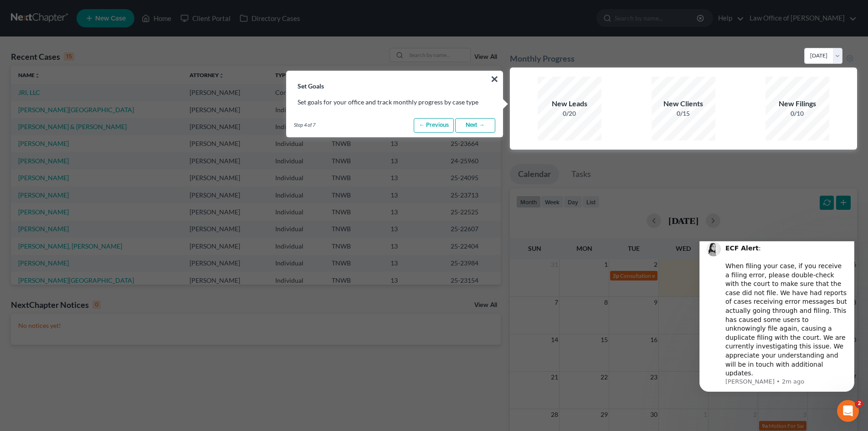 The width and height of the screenshot is (868, 431). I want to click on div: New Clients, so click(683, 103).